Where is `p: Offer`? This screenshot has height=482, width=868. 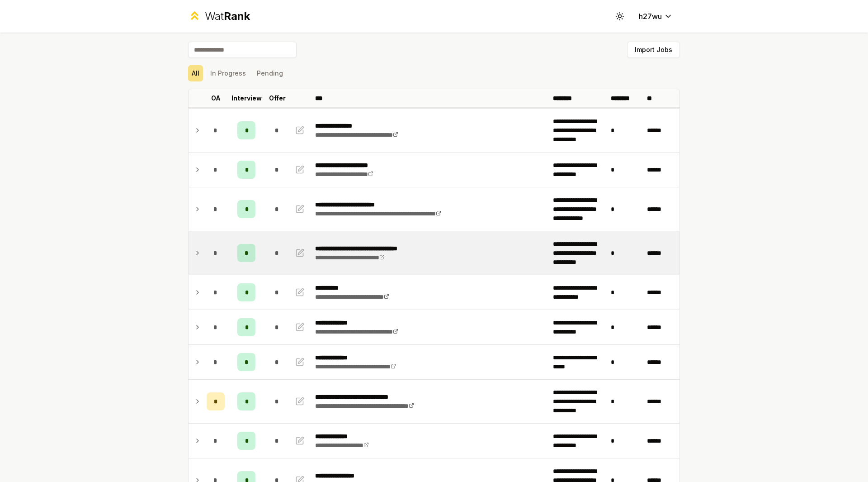
p: Offer is located at coordinates (278, 98).